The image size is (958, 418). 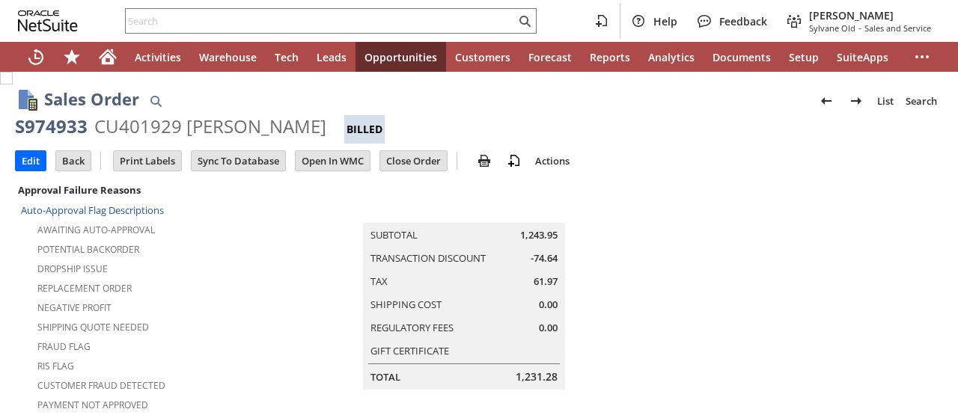 I want to click on a: Negative Profit, so click(x=74, y=308).